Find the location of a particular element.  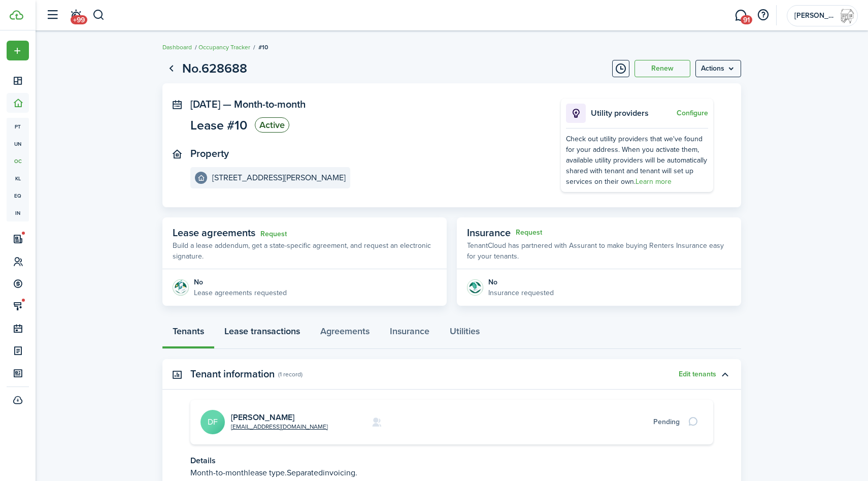

button: Request is located at coordinates (529, 233).